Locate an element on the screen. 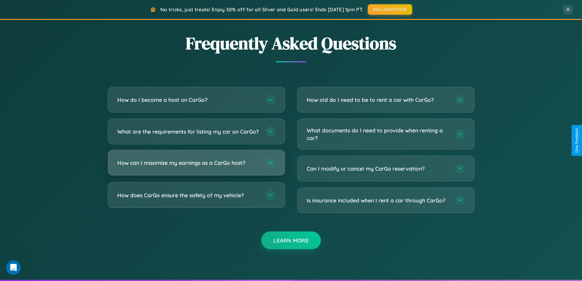 This screenshot has width=582, height=281. h2: Frequently Asked Questions is located at coordinates (291, 43).